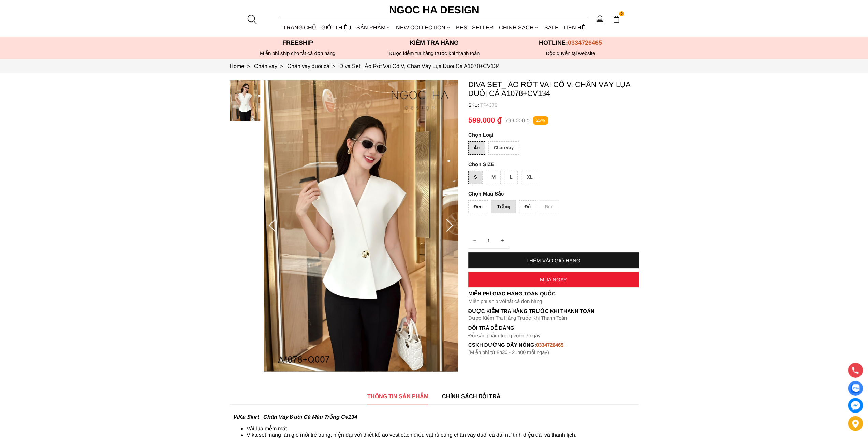 The image size is (868, 448). Describe the element at coordinates (485, 121) in the screenshot. I see `p: 599.000 ₫` at that location.